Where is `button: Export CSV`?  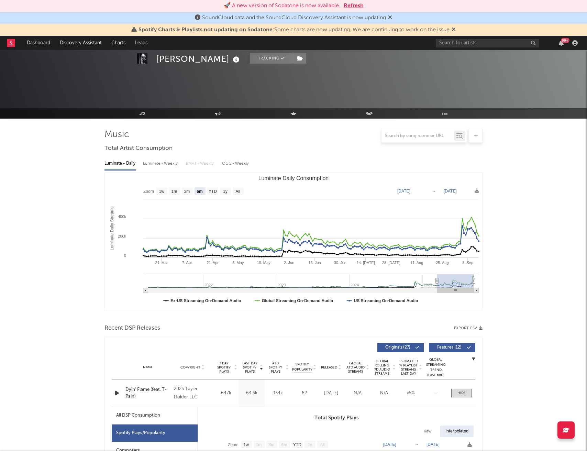 button: Export CSV is located at coordinates (468, 328).